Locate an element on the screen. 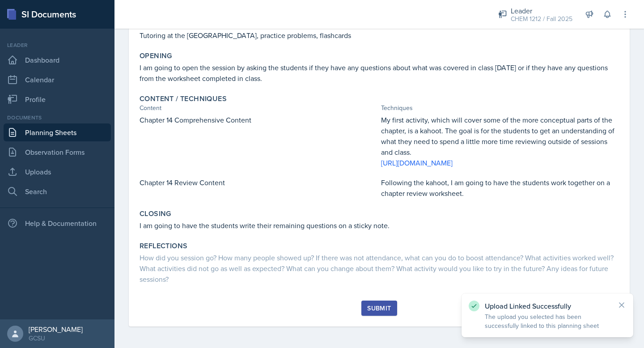 The height and width of the screenshot is (348, 644). p: I am going to open the session by asking the students if they have any questions about what was c... is located at coordinates (379, 73).